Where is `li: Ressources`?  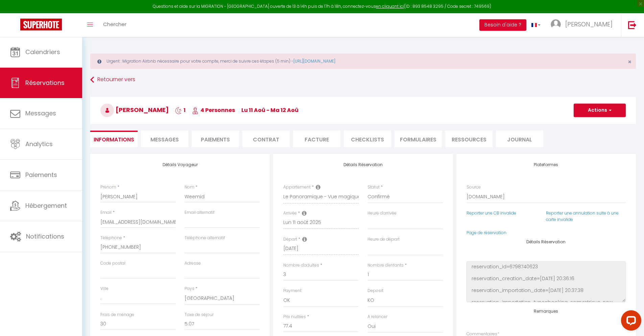
li: Ressources is located at coordinates (469, 139).